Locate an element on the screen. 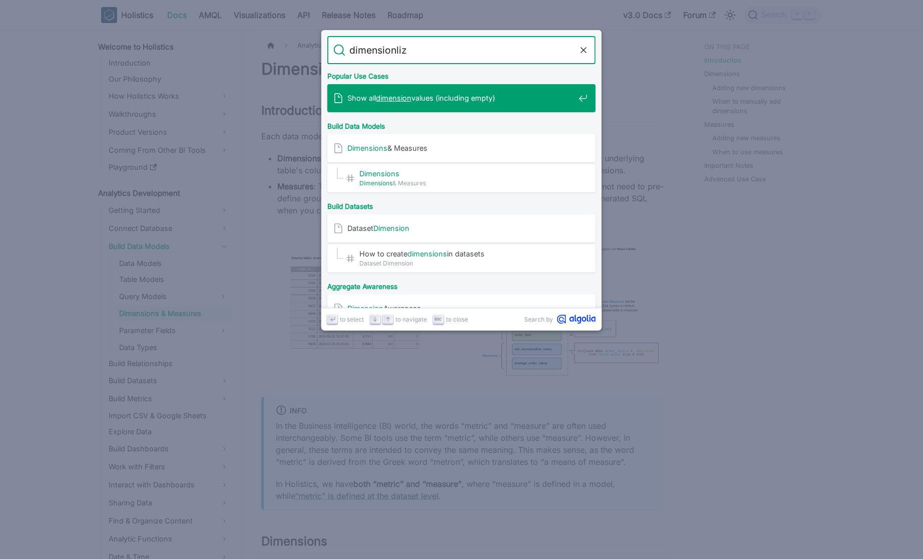  a: DatasetDimension is located at coordinates (462, 228).